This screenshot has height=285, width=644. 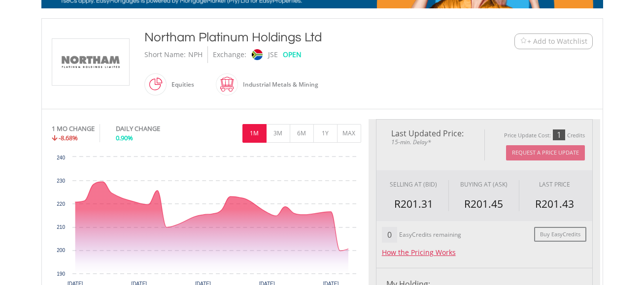 What do you see at coordinates (68, 138) in the screenshot?
I see `span: -8.68%` at bounding box center [68, 138].